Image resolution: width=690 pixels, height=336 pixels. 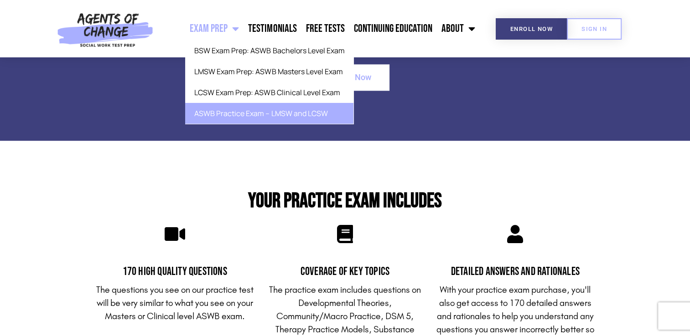 What do you see at coordinates (175, 303) in the screenshot?
I see `p: The questions you see on our practice test will be very similar to what you see on your Masters o...` at bounding box center [175, 303].